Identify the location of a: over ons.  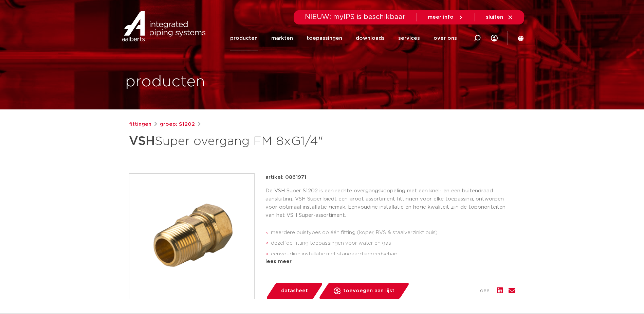
(445, 38).